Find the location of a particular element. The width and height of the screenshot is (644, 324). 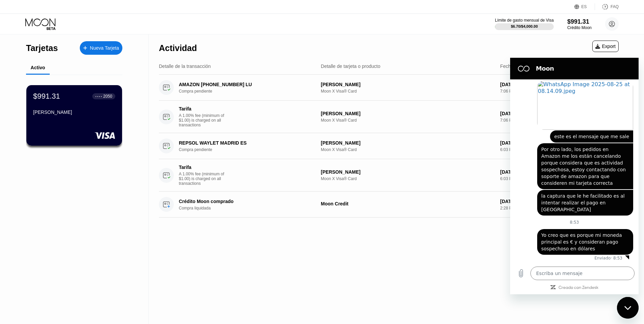

div: $991.31Crédito Moon is located at coordinates (580, 24).